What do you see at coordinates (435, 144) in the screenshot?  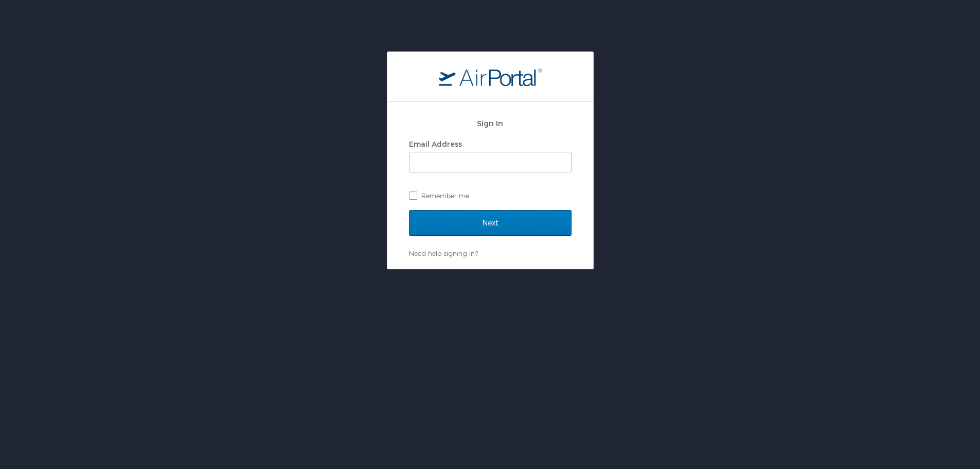 I see `label: Email Address` at bounding box center [435, 144].